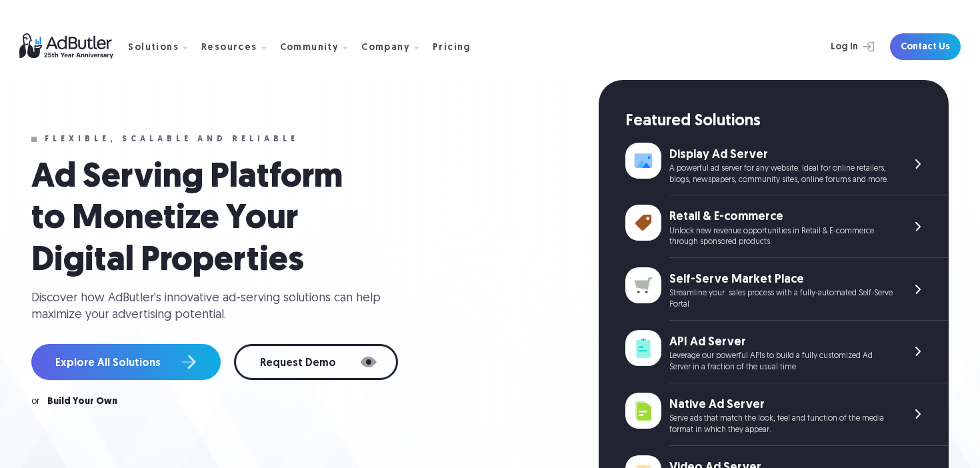  Describe the element at coordinates (787, 289) in the screenshot. I see `a: Self-Serve Market Place Streamline your sales process with a fully-automated Self-Serve Portal` at that location.